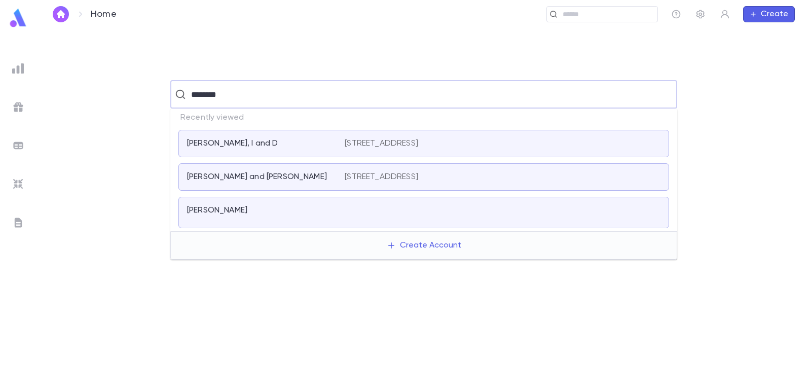 This screenshot has height=388, width=811. Describe the element at coordinates (18, 18) in the screenshot. I see `img: logo` at that location.